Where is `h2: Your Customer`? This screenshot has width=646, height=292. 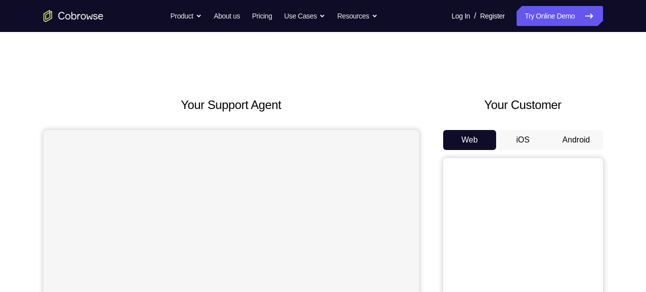
h2: Your Customer is located at coordinates (523, 105).